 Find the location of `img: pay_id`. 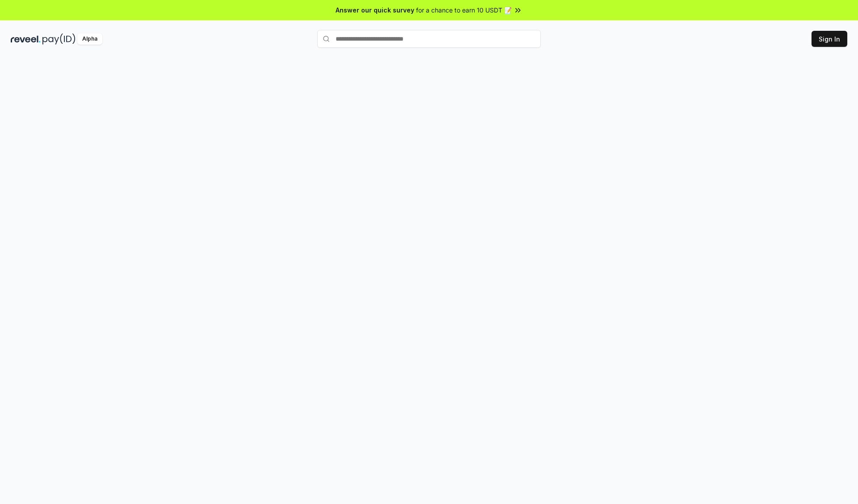

img: pay_id is located at coordinates (59, 39).